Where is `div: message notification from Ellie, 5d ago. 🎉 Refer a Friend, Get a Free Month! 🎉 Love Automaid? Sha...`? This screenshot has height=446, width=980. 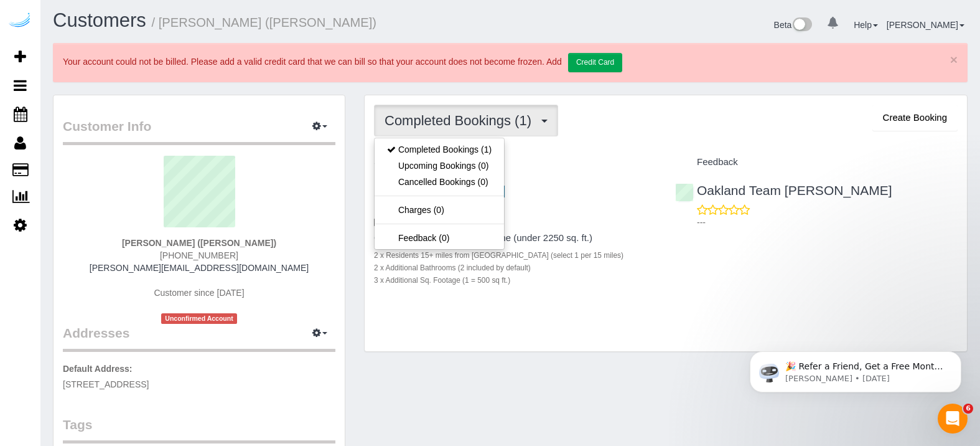 div: message notification from Ellie, 5d ago. 🎉 Refer a Friend, Get a Free Month! 🎉 Love Automaid? Sha... is located at coordinates (125, 46).